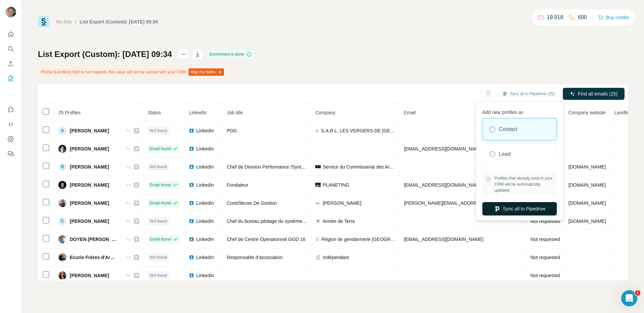 The width and height of the screenshot is (644, 313). I want to click on span: Company, so click(325, 112).